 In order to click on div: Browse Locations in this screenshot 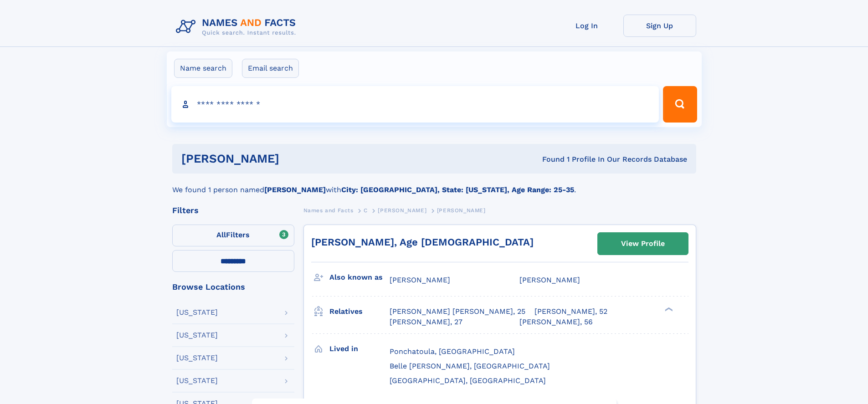, I will do `click(233, 287)`.